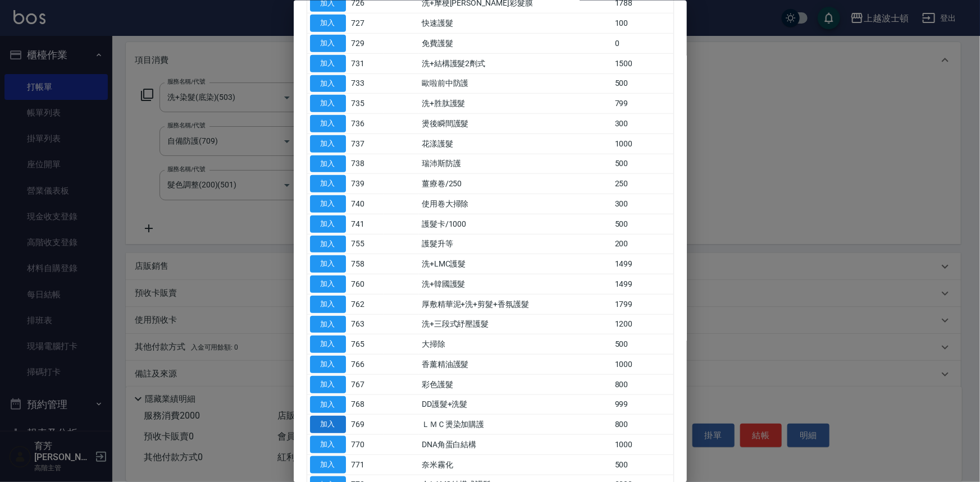  Describe the element at coordinates (366, 83) in the screenshot. I see `td: 733` at that location.